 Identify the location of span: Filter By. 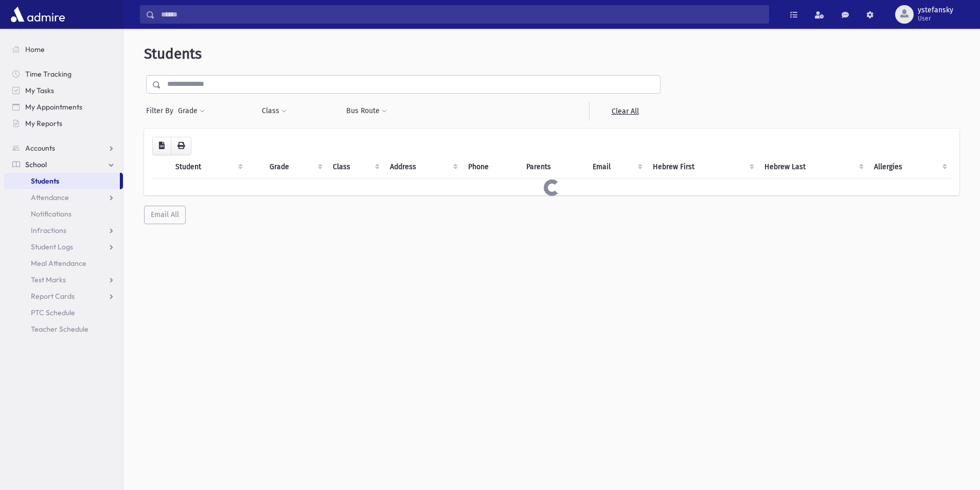
(162, 110).